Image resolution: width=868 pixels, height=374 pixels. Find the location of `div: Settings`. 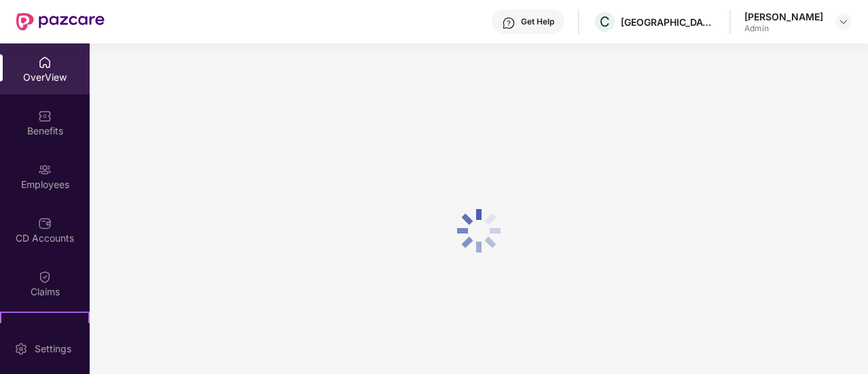

div: Settings is located at coordinates (53, 349).